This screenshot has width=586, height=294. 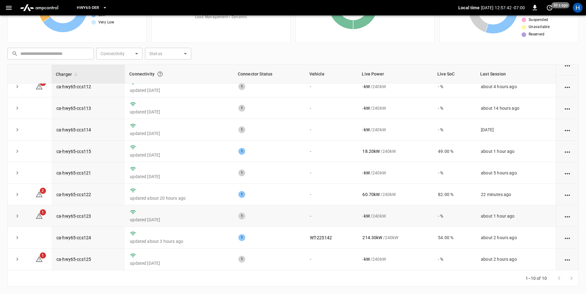 I want to click on a: ca-hwy65-ccs113, so click(x=74, y=108).